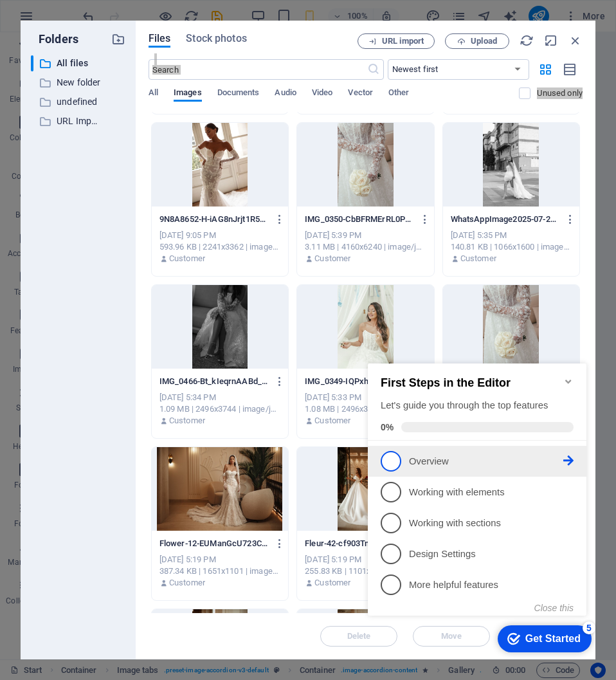 This screenshot has height=680, width=616. What do you see at coordinates (365, 571) in the screenshot?
I see `div: 255.83 KB | 1101x1651 | image/jpeg` at bounding box center [365, 571].